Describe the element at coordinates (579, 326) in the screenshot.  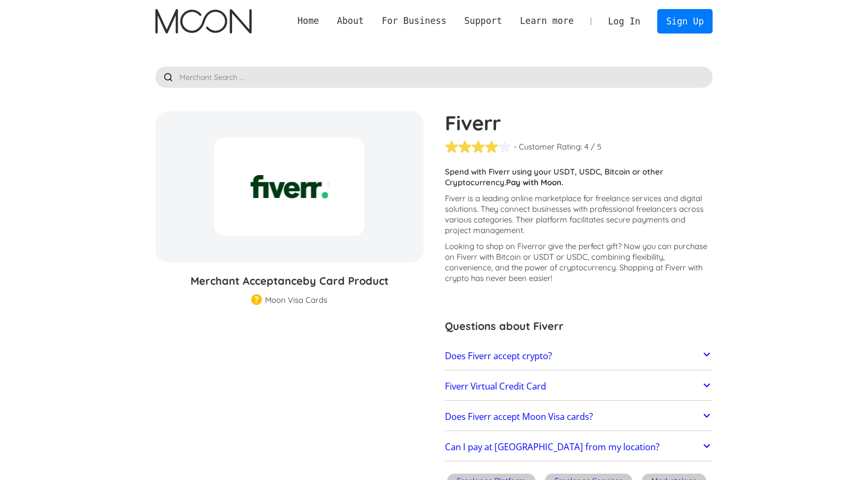
I see `h3: Questions about Fiverr` at that location.